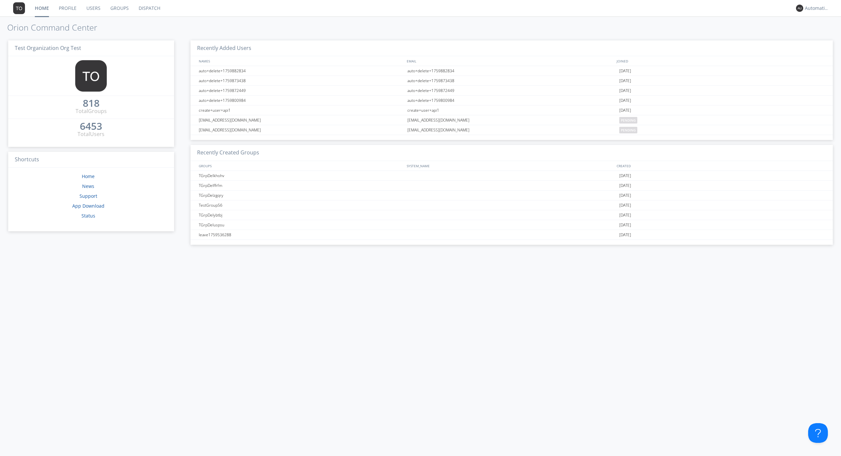 The image size is (841, 456). Describe the element at coordinates (91, 103) in the screenshot. I see `a: 818` at that location.